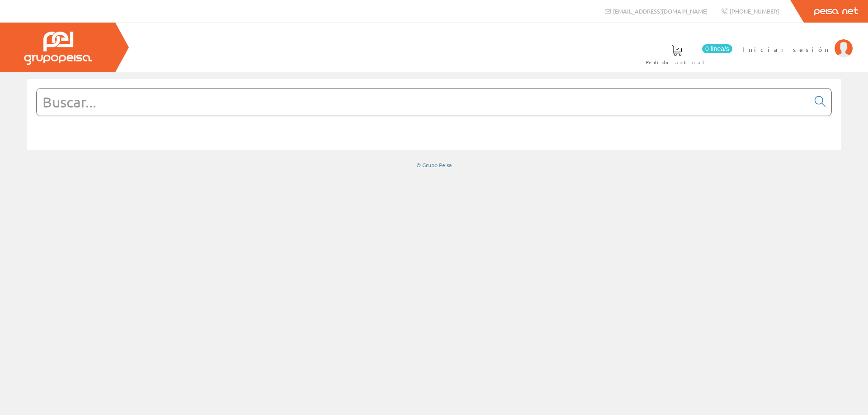 The image size is (868, 415). I want to click on input: Buscar..., so click(423, 102).